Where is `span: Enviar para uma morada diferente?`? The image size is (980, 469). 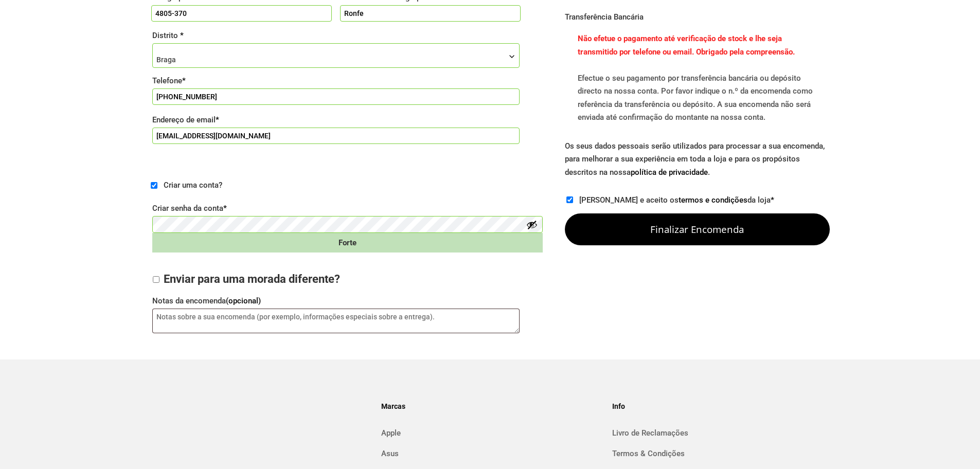 span: Enviar para uma morada diferente? is located at coordinates (252, 279).